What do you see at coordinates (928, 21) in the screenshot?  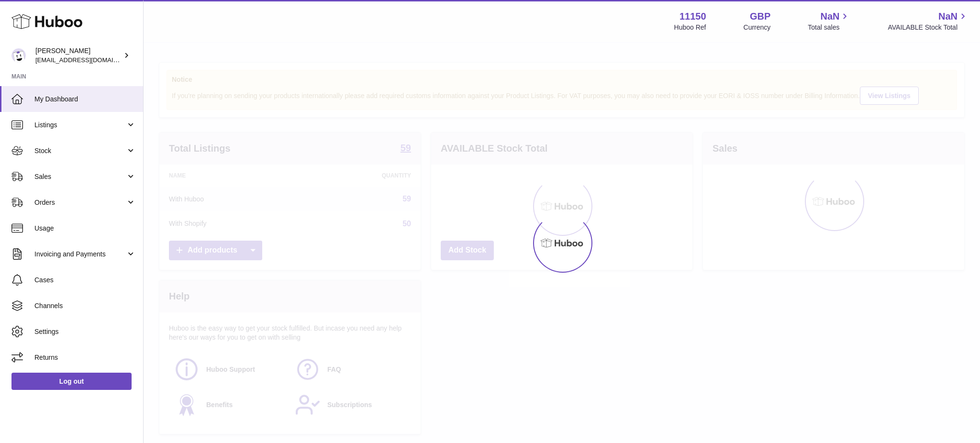 I see `a: NaN AVAILABLE Stock Total` at bounding box center [928, 21].